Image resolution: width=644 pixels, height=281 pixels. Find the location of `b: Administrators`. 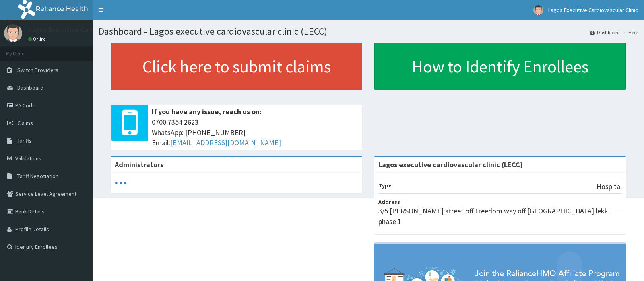

b: Administrators is located at coordinates (139, 165).